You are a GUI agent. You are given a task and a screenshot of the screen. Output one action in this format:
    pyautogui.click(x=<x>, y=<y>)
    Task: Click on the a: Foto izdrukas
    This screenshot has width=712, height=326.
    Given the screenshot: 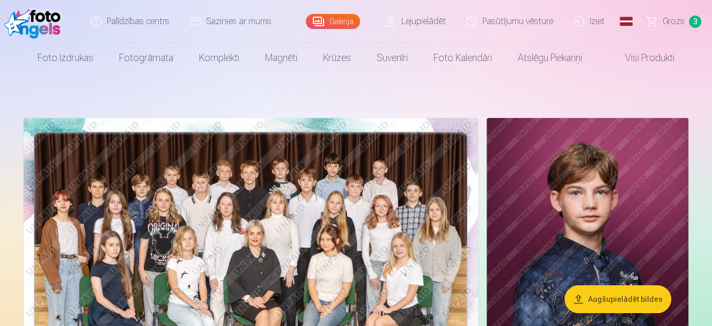 What is the action you would take?
    pyautogui.click(x=65, y=58)
    